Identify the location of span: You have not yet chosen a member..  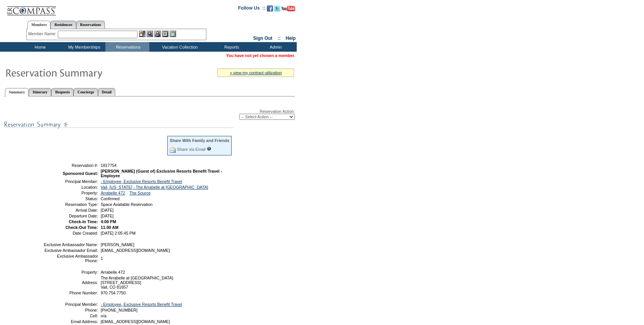
(261, 56).